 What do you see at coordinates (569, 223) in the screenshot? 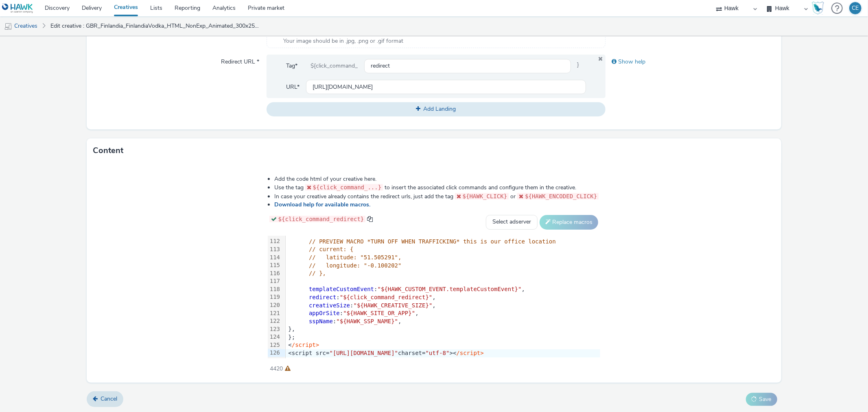
I see `button: Replace macros` at bounding box center [569, 223].